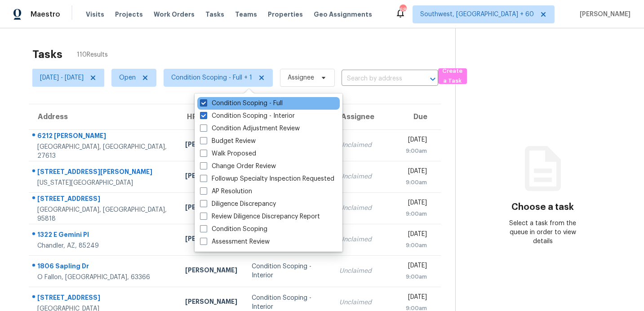 The width and height of the screenshot is (644, 311). I want to click on div: Chandler, AZ, 85249, so click(104, 246).